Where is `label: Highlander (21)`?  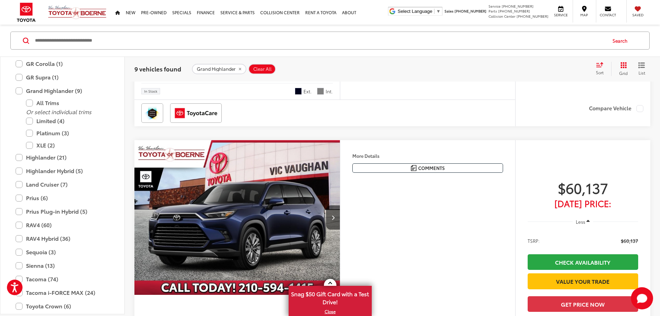 label: Highlander (21) is located at coordinates (62, 157).